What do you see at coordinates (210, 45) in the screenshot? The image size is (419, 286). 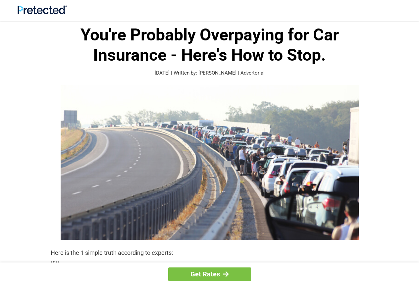 I see `h1: You're Probably Overpaying for Car Insurance - Here's How to Stop.` at bounding box center [210, 45].